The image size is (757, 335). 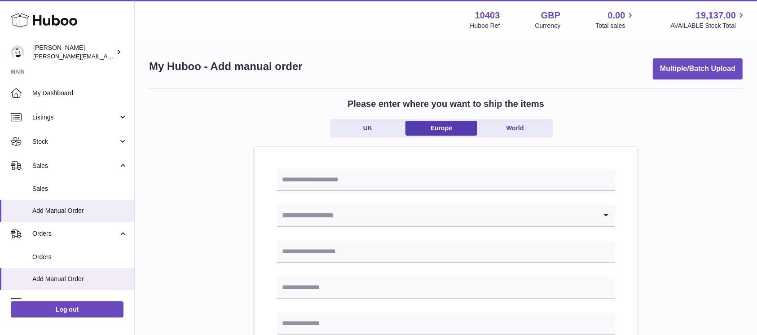 I want to click on div: Search for option, so click(x=446, y=216).